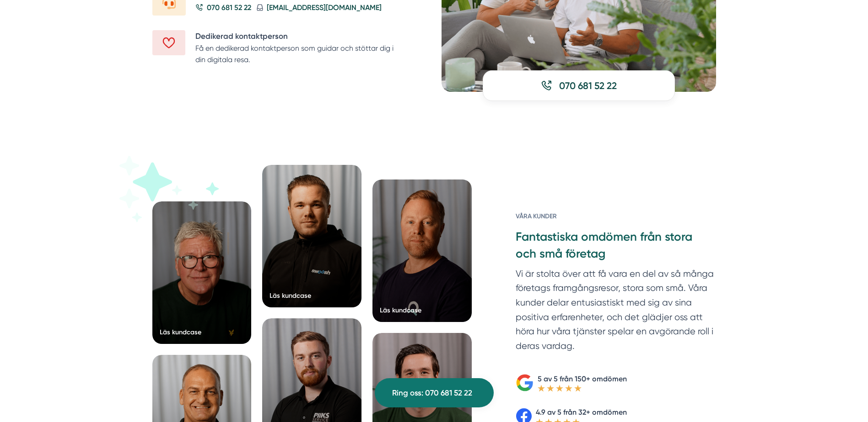 The image size is (868, 422). Describe the element at coordinates (615, 312) in the screenshot. I see `p: Vi är stolta över att få vara en del av så många företags framgångsresor, stora som små. Våra kun...` at that location.